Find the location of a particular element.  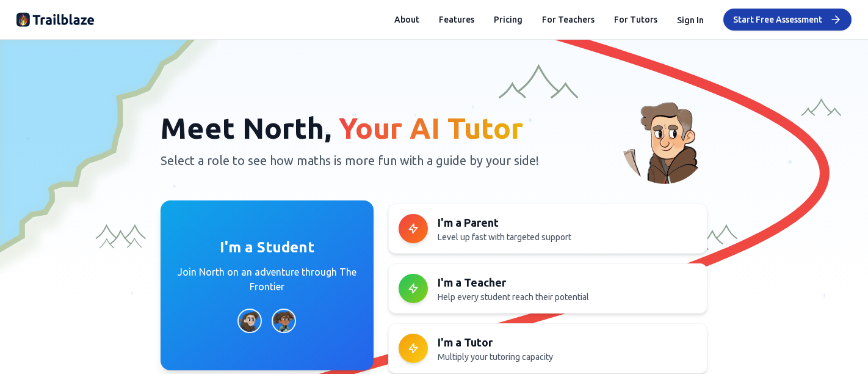

h3: I'm a Student is located at coordinates (267, 247).